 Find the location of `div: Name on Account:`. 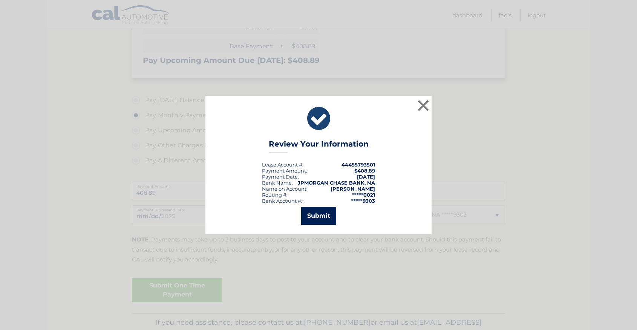

div: Name on Account: is located at coordinates (284, 189).